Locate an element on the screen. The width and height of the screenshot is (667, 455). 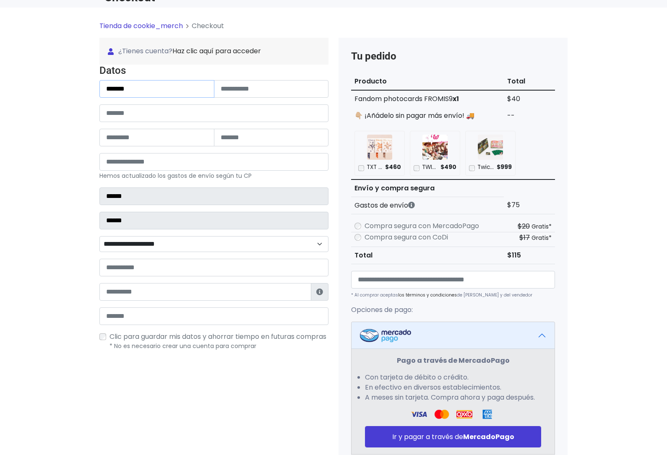
i: Estafeta lo usará para ponerse en contacto en caso de tener algún problema con el envío is located at coordinates (320, 292).